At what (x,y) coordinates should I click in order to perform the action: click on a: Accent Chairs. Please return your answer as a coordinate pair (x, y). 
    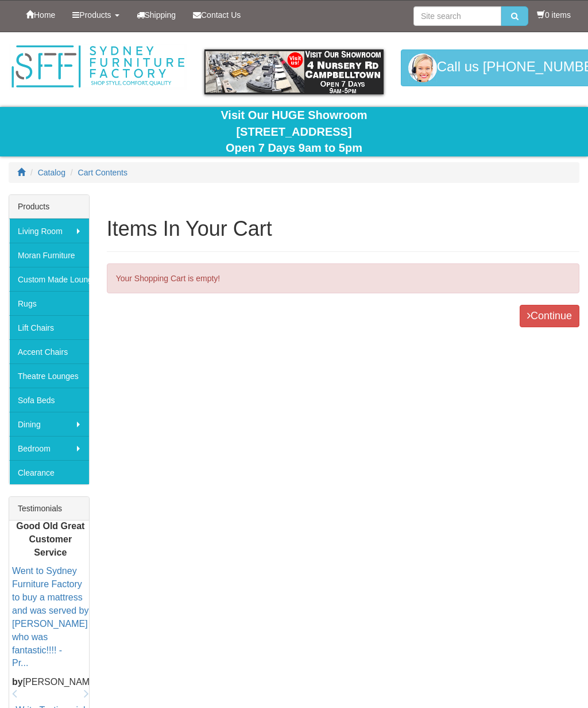
    Looking at the image, I should click on (49, 352).